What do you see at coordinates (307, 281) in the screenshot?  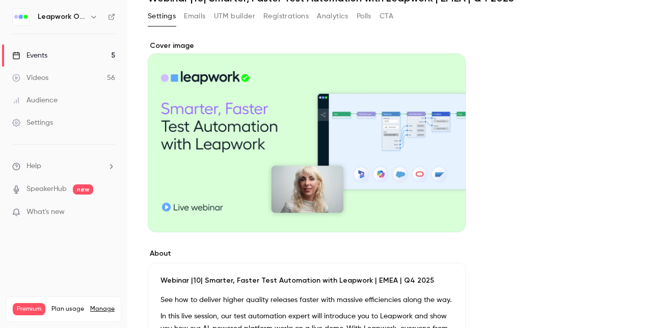 I see `p: Webinar |10| Smarter, Faster Test Automation with Leapwork | EMEA | Q4 2025` at bounding box center [307, 281].